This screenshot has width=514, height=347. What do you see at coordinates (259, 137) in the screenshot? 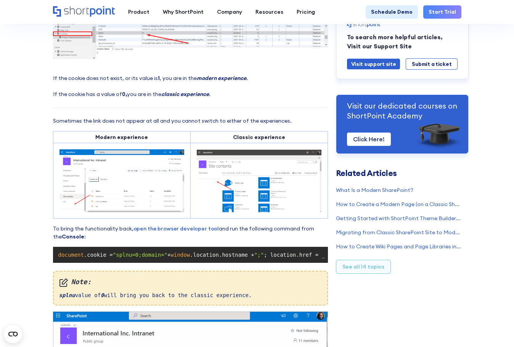
I see `strong: Classic experience` at bounding box center [259, 137].